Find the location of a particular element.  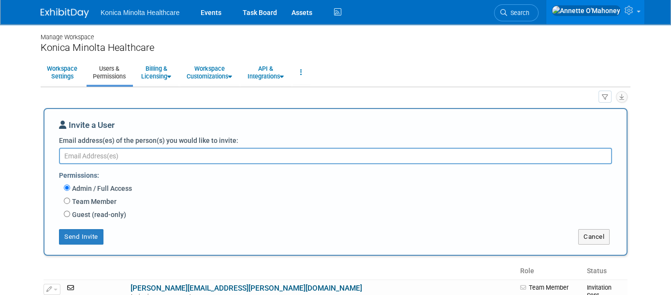

div: Manage Workspace is located at coordinates (336, 33).